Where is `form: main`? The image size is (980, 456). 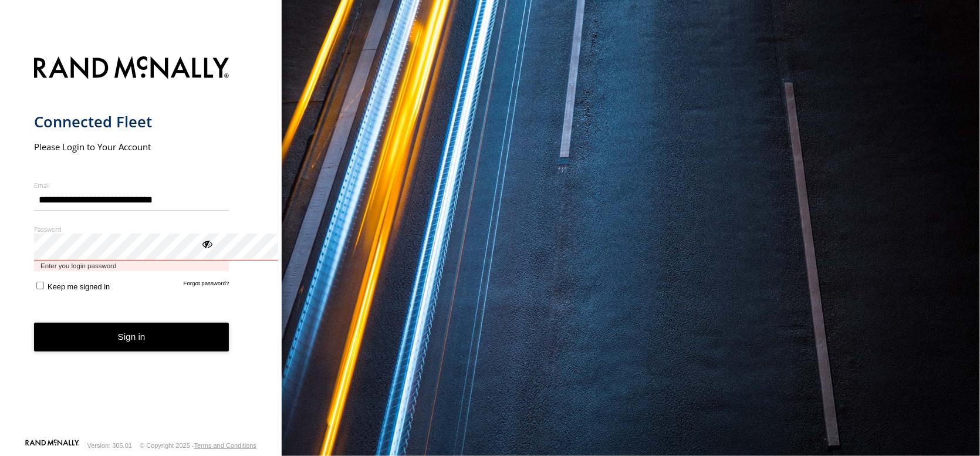
form: main is located at coordinates (141, 244).